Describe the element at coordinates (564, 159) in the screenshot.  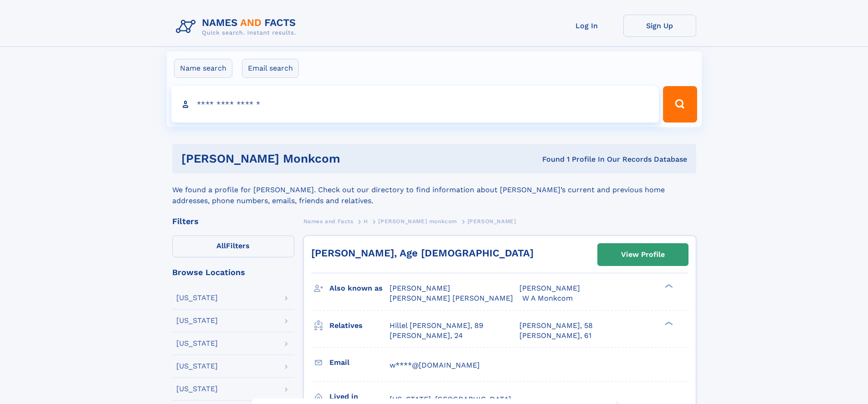
I see `div: Found 1 Profile In Our Records Database` at that location.